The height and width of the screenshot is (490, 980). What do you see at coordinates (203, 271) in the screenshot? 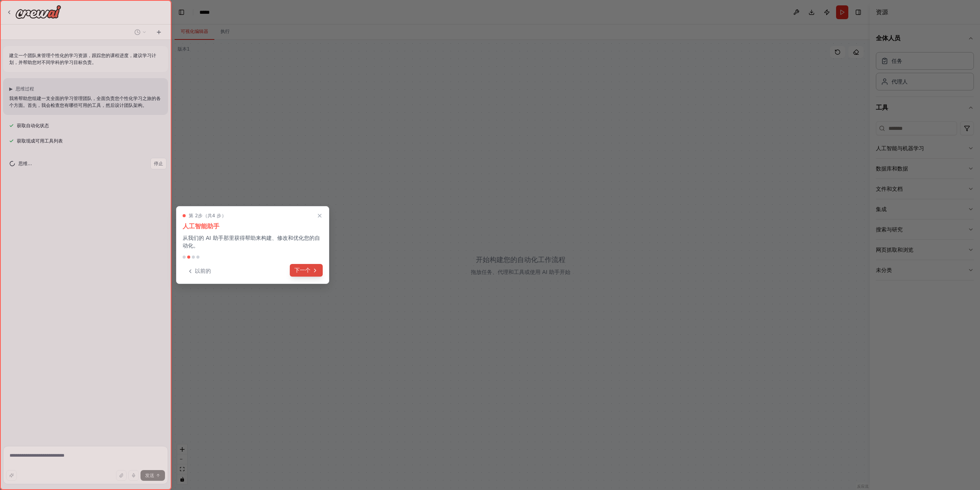
I see `font: 以前的` at bounding box center [203, 271].